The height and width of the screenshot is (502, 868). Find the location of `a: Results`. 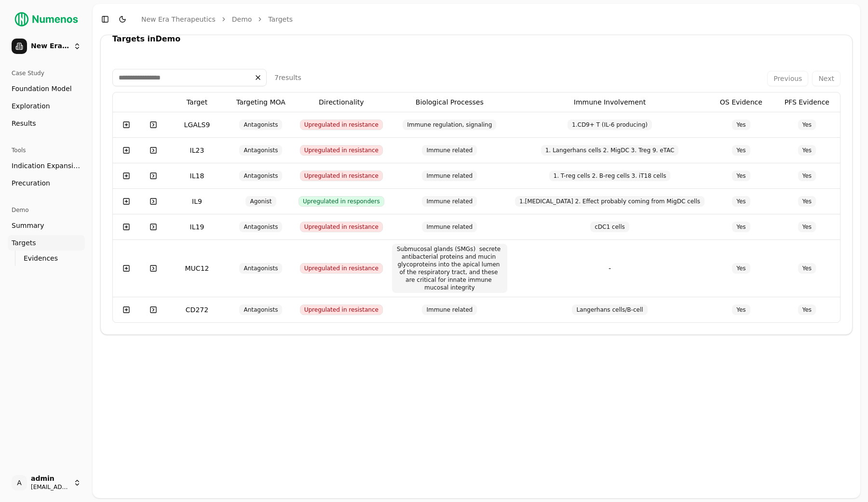

a: Results is located at coordinates (46, 123).